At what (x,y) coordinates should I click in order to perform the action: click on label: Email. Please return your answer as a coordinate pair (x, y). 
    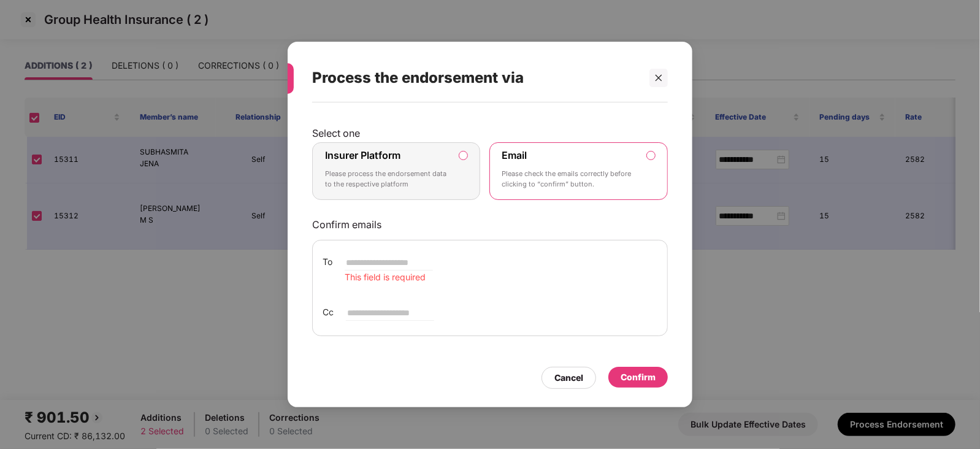
    Looking at the image, I should click on (514, 155).